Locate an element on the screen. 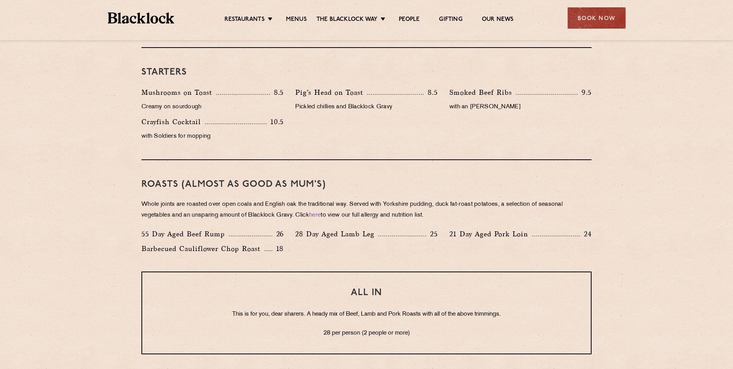  p: with Soldiers for mopping is located at coordinates (212, 136).